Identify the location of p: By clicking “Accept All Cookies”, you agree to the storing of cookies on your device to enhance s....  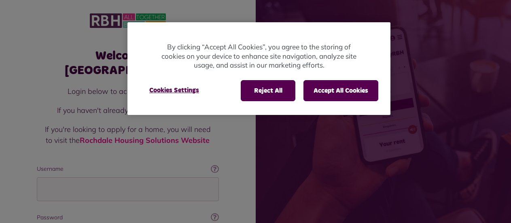
(259, 56).